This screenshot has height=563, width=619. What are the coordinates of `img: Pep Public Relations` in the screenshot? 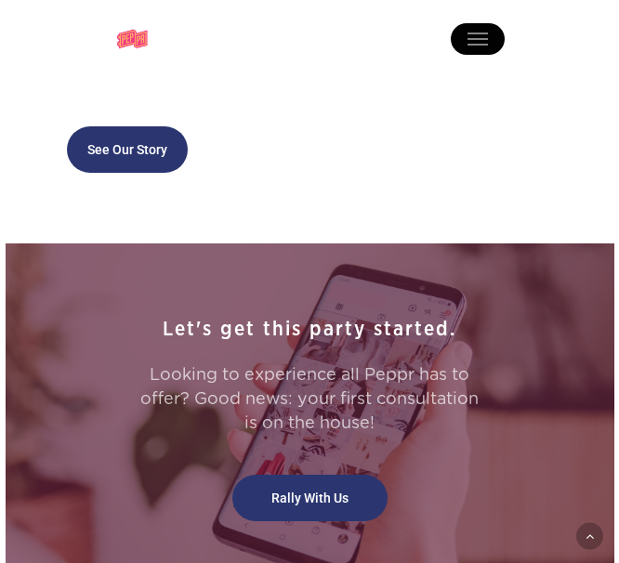 It's located at (133, 39).